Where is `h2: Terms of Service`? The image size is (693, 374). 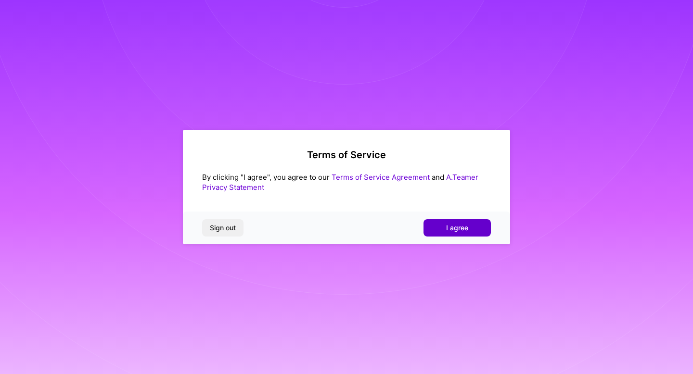 h2: Terms of Service is located at coordinates (346, 155).